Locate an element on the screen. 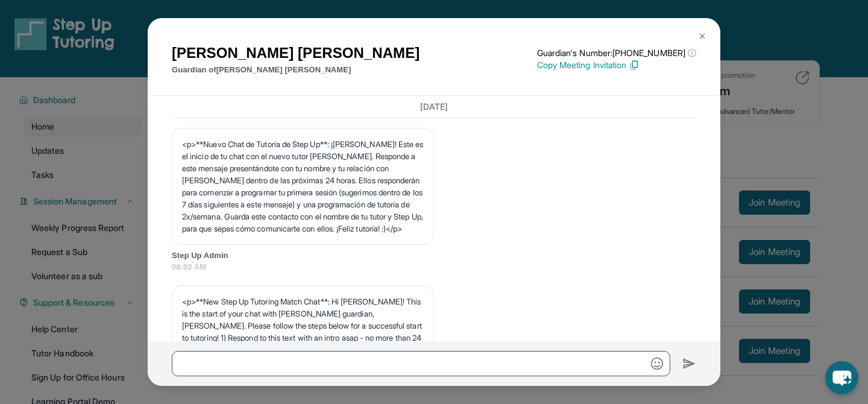  img: Copy Icon is located at coordinates (635, 65).